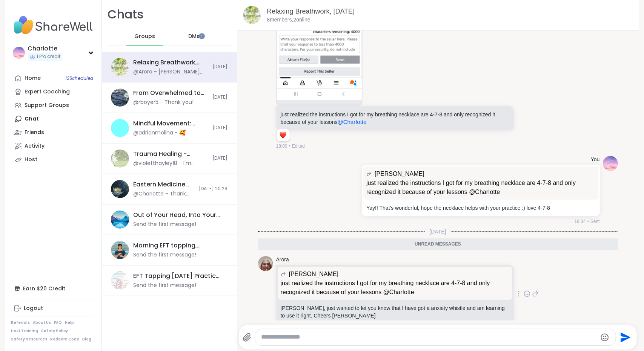  What do you see at coordinates (120, 251) in the screenshot?
I see `img: Morning EFT tapping, calming, clearing exercises, Oct 17` at bounding box center [120, 251].